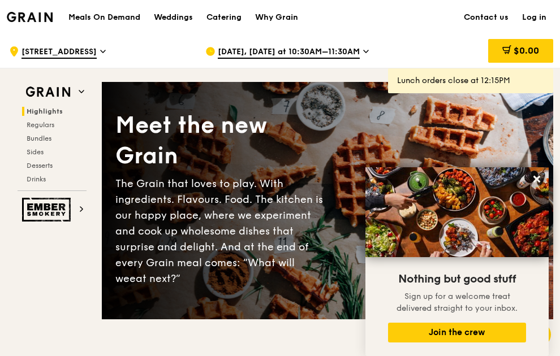 Image resolution: width=560 pixels, height=356 pixels. I want to click on div: Catering, so click(224, 18).